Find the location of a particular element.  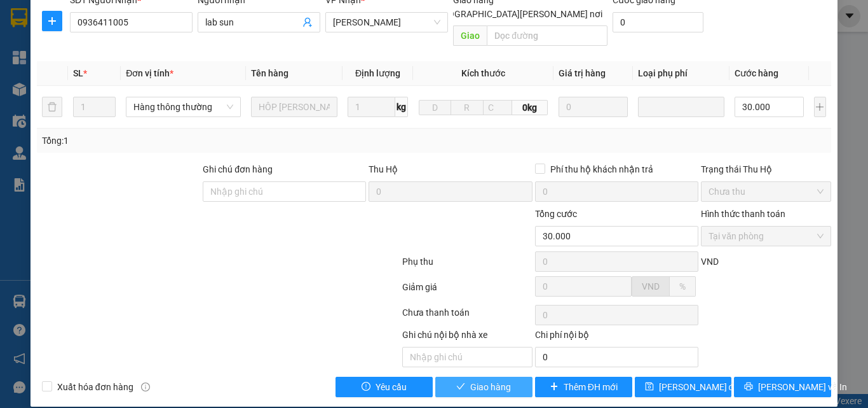

button: checkGiao hàng is located at coordinates (484, 387).